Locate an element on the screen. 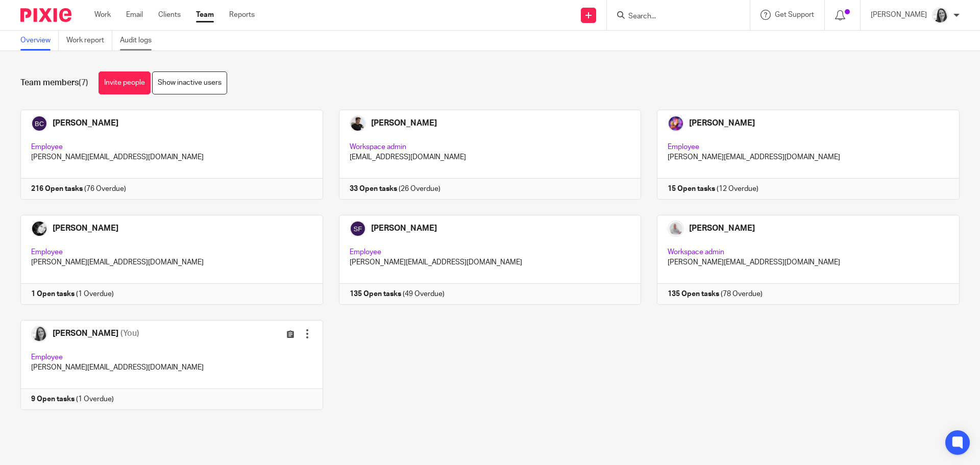 Image resolution: width=980 pixels, height=465 pixels. span: Get Support is located at coordinates (794, 15).